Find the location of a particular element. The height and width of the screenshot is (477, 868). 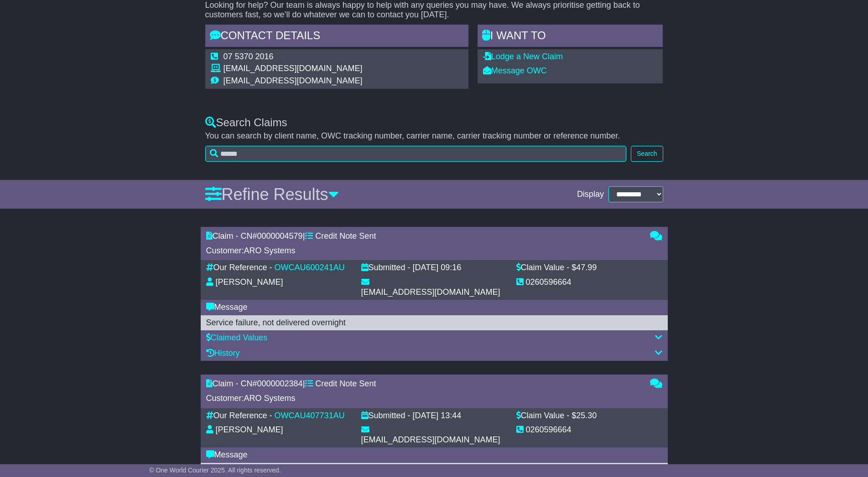

span: 0000004579 is located at coordinates (280, 236).